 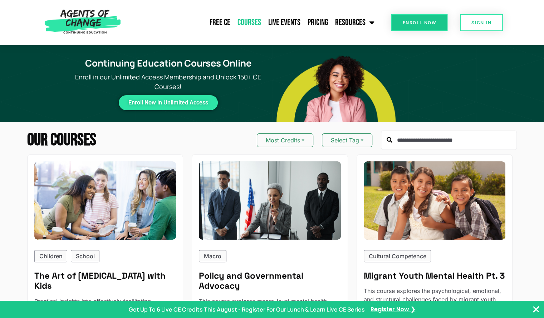 I want to click on a: Free CE, so click(x=220, y=23).